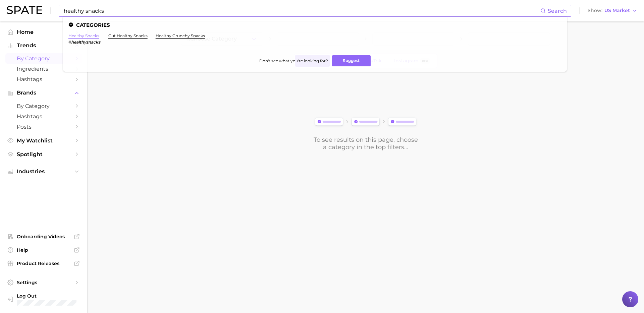 The height and width of the screenshot is (313, 644). I want to click on a: Settings, so click(44, 283).